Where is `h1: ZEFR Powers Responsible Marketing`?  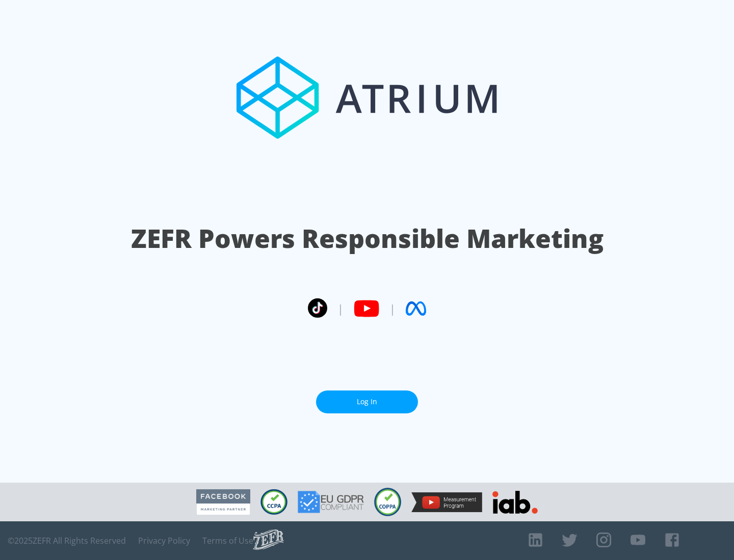
h1: ZEFR Powers Responsible Marketing is located at coordinates (367, 238).